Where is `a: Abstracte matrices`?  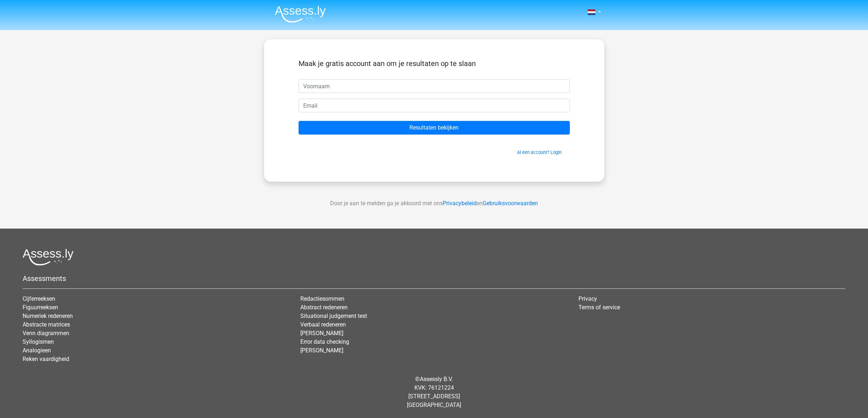
a: Abstracte matrices is located at coordinates (47, 324).